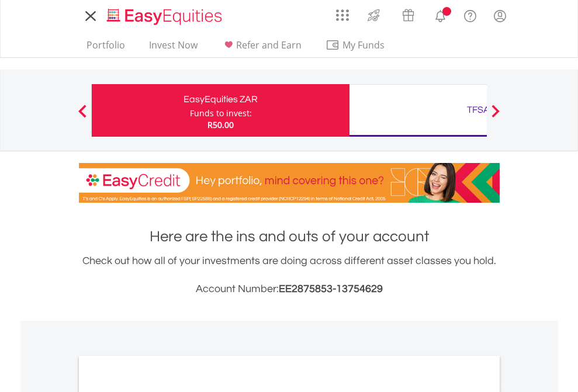 The image size is (578, 392). What do you see at coordinates (373, 15) in the screenshot?
I see `img: thrive-v2.svg` at bounding box center [373, 15].